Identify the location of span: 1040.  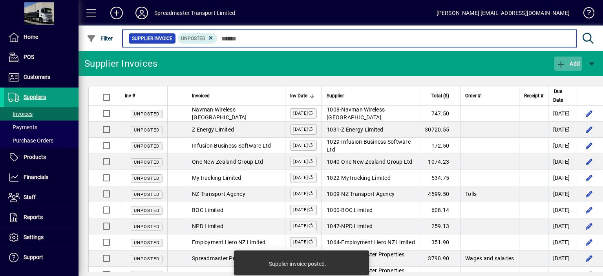
(333, 162).